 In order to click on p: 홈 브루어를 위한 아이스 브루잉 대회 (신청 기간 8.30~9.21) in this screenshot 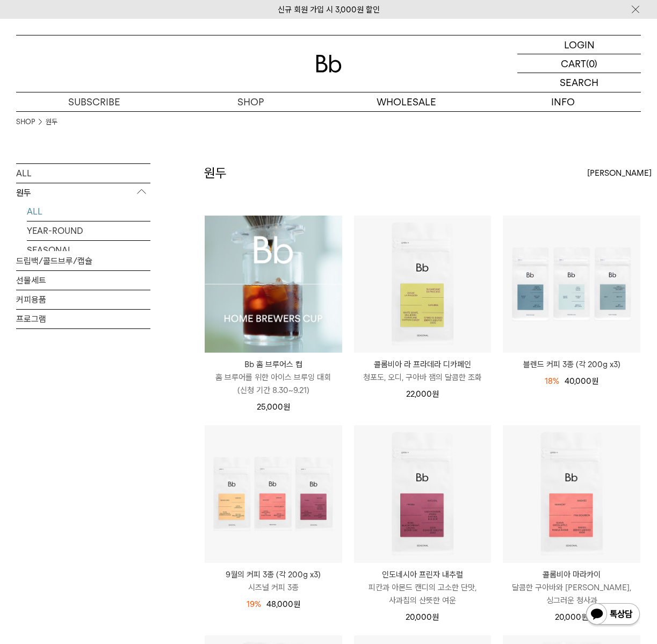, I will do `click(273, 384)`.